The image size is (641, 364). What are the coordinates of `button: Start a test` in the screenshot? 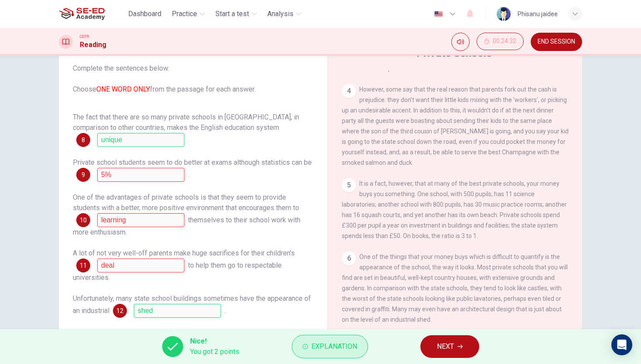 It's located at (236, 14).